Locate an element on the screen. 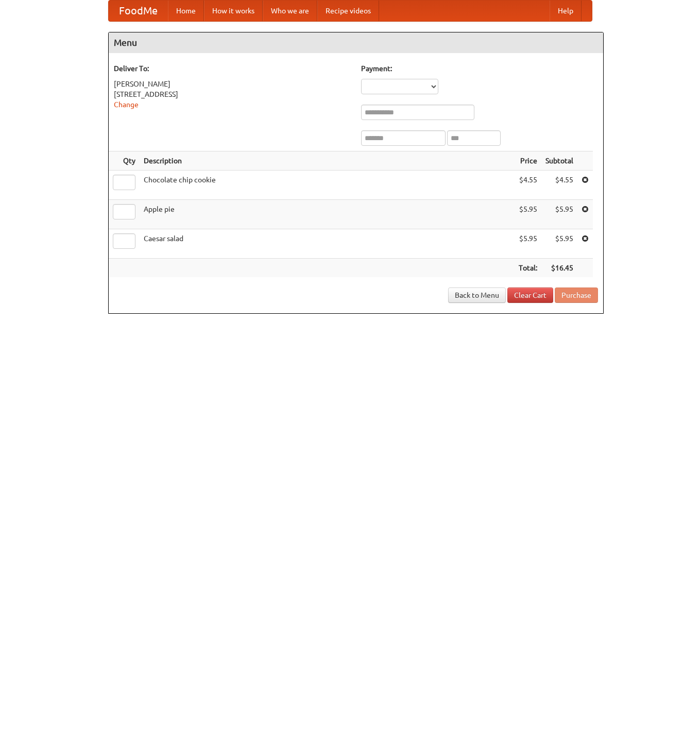 The width and height of the screenshot is (700, 729). a: Home is located at coordinates (186, 11).